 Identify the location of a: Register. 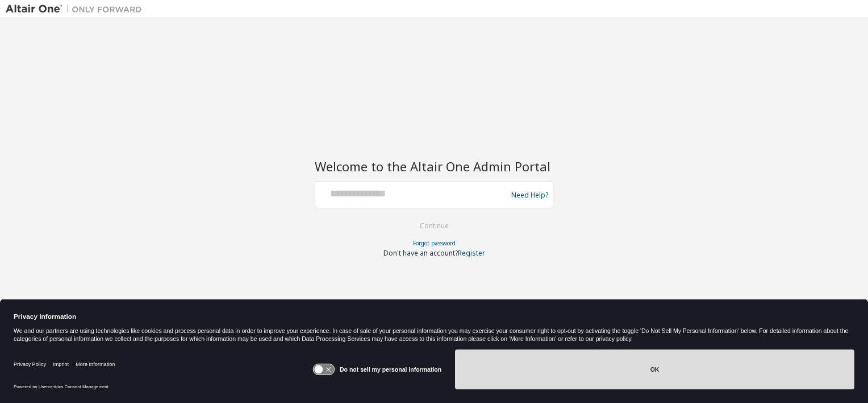
(471, 252).